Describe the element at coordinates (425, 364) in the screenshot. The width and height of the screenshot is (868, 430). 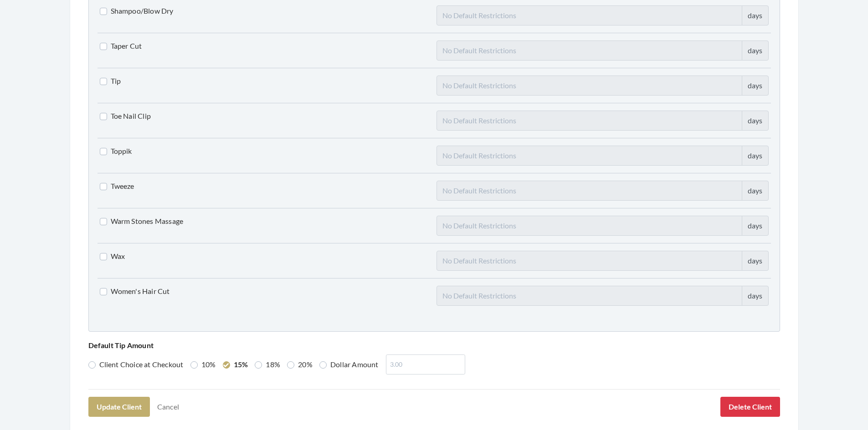
I see `input: 3.00` at that location.